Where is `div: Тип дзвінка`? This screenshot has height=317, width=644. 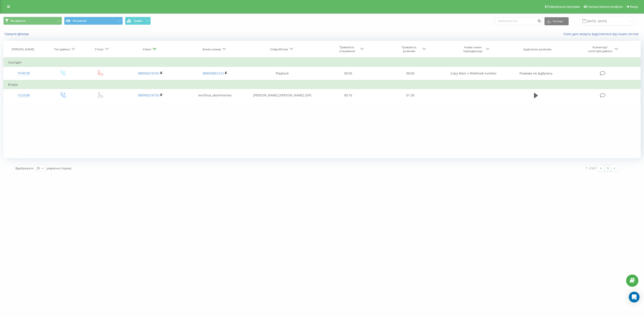
div: Тип дзвінка is located at coordinates (62, 49).